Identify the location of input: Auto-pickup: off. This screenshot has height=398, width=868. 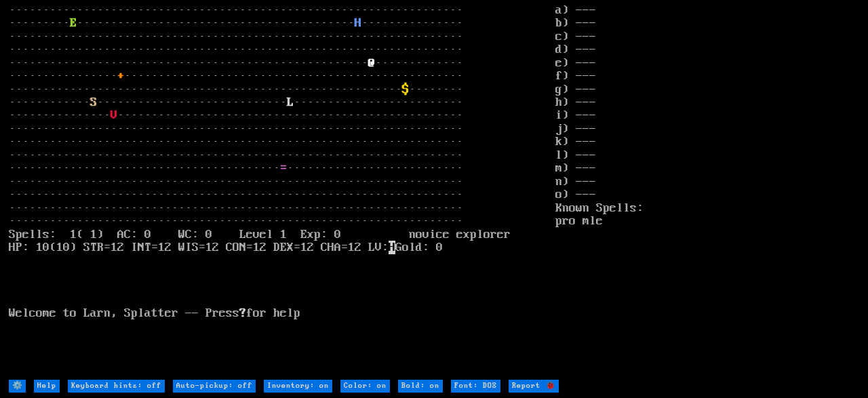
(214, 386).